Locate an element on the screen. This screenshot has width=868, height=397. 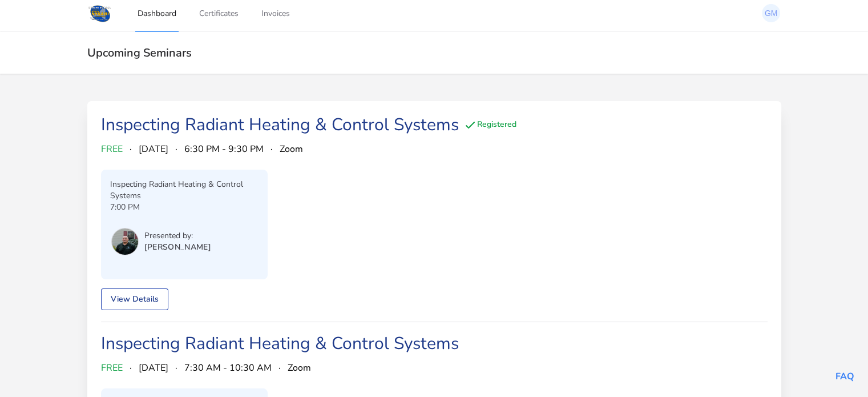
p: Inspecting Radiant Heating & Control Systems is located at coordinates (184, 190).